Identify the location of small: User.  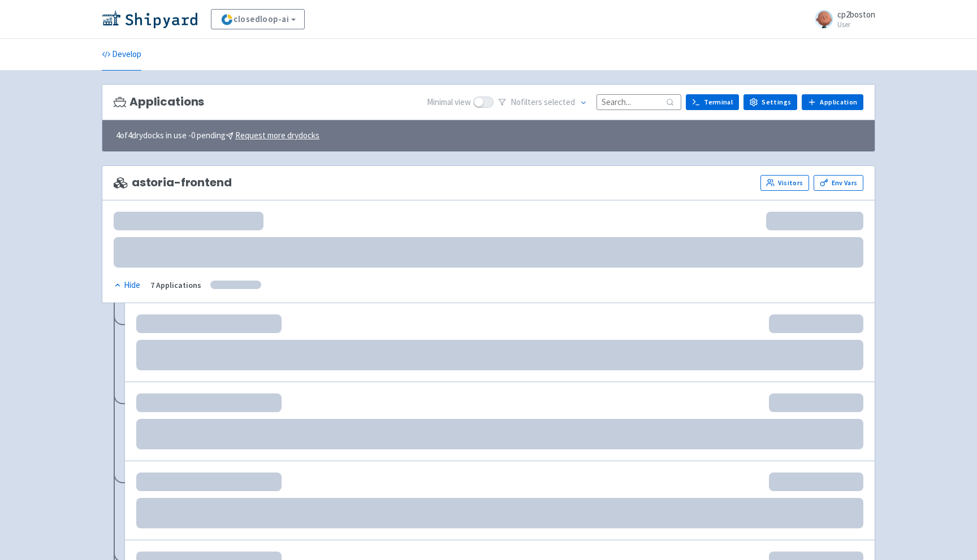
(856, 24).